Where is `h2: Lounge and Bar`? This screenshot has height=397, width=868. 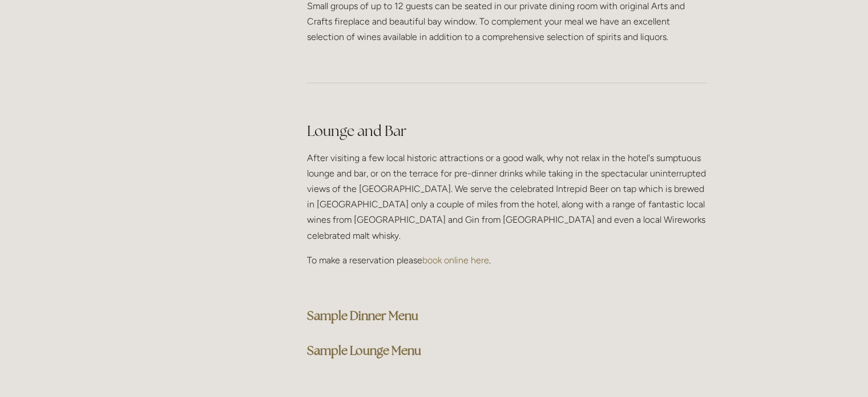 h2: Lounge and Bar is located at coordinates (507, 131).